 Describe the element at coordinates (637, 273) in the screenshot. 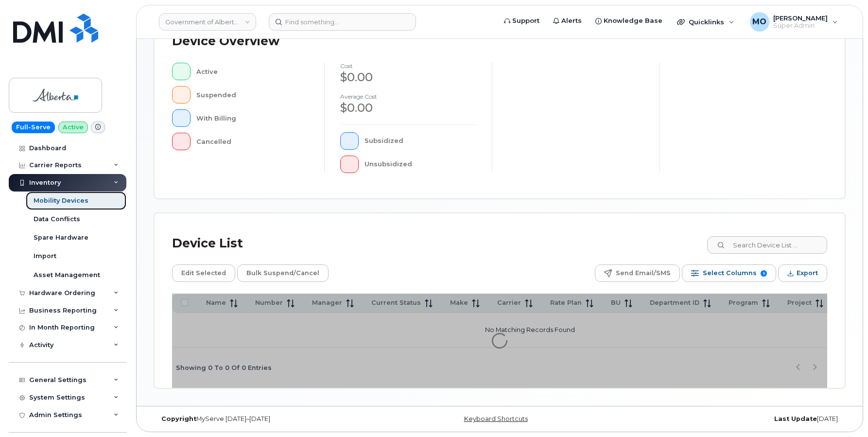

I see `button: Send Email/SMS` at that location.